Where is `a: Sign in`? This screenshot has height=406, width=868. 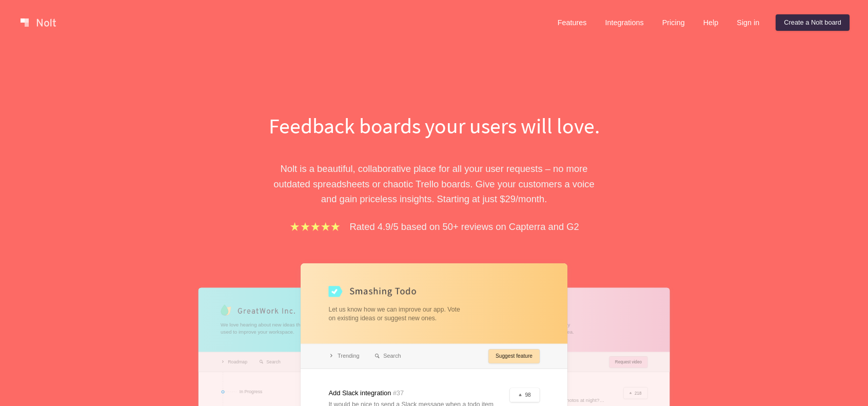
a: Sign in is located at coordinates (748, 23).